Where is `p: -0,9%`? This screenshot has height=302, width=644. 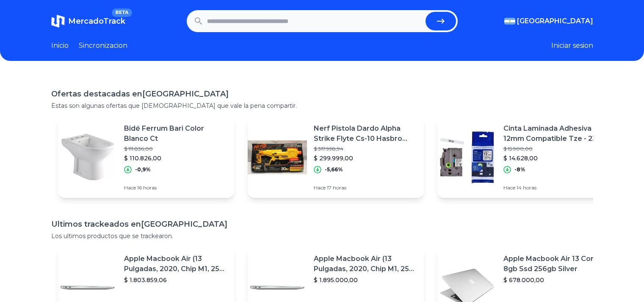
p: -0,9% is located at coordinates (143, 170).